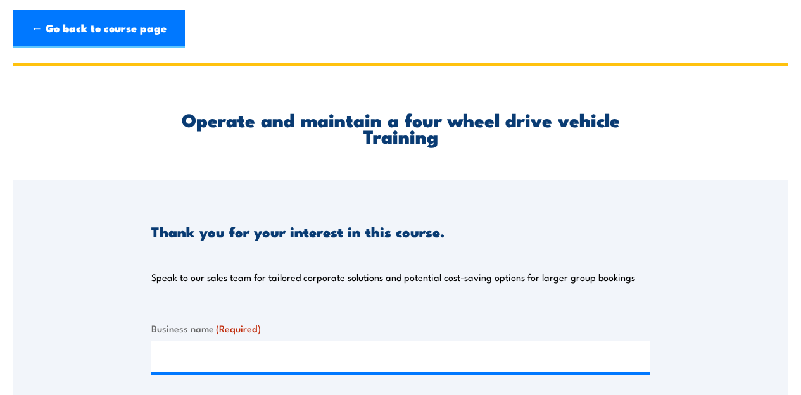  I want to click on label: Business name, so click(400, 328).